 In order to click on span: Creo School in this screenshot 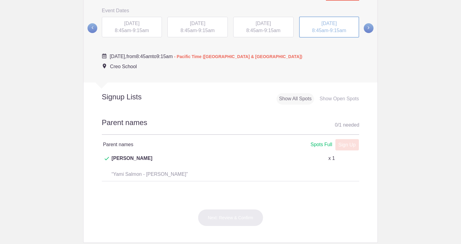, I will do `click(124, 66)`.